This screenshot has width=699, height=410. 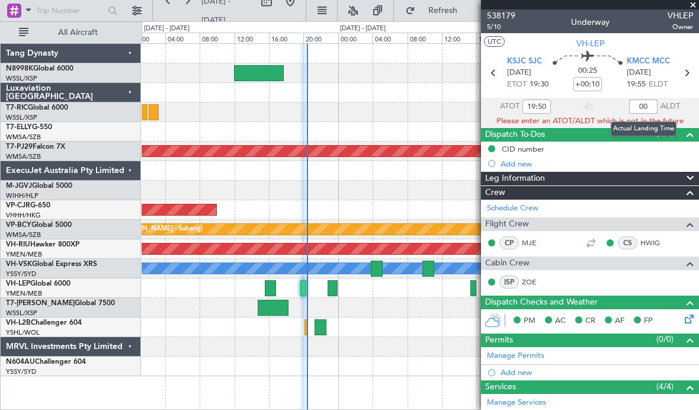 I want to click on span: 19:55, so click(x=636, y=85).